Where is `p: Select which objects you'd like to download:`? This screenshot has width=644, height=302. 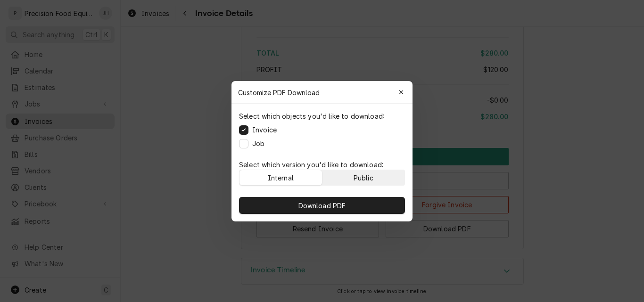
p: Select which objects you'd like to download: is located at coordinates (312, 116).